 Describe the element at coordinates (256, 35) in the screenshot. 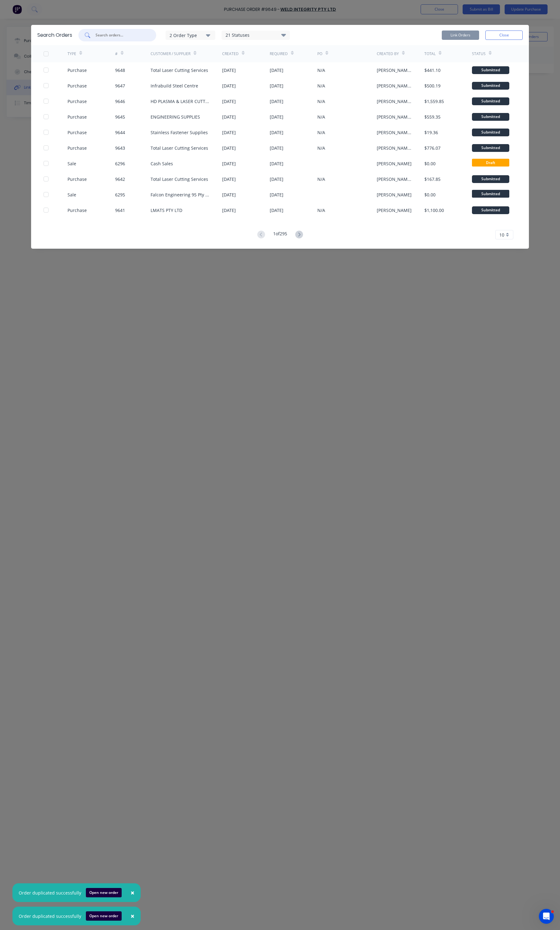

I see `div: 21 Statuses` at that location.